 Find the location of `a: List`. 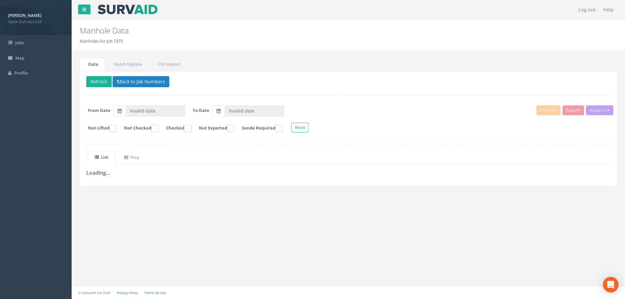

a: List is located at coordinates (101, 157).